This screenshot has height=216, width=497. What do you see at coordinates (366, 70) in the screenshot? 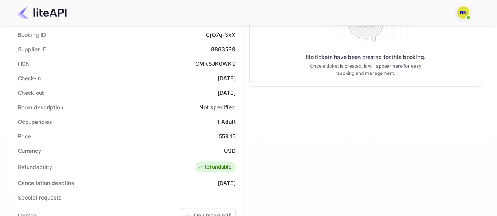
I see `p: Once a ticket is created, it will appear here for easy tracking and management.` at bounding box center [366, 70].